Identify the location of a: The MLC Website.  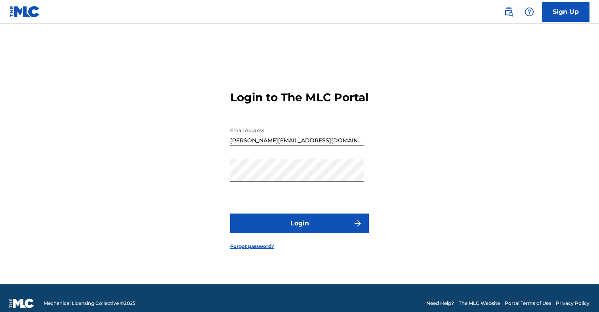
(479, 304).